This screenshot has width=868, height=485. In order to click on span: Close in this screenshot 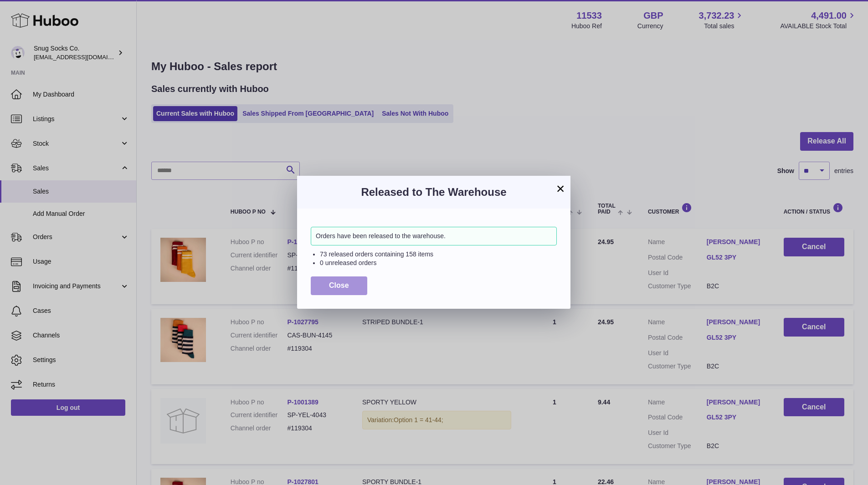, I will do `click(339, 285)`.